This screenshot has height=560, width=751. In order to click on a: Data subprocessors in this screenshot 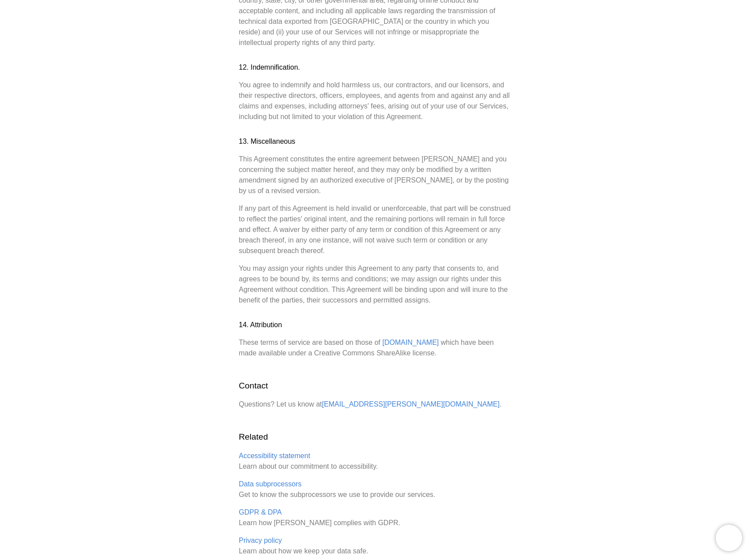, I will do `click(271, 484)`.